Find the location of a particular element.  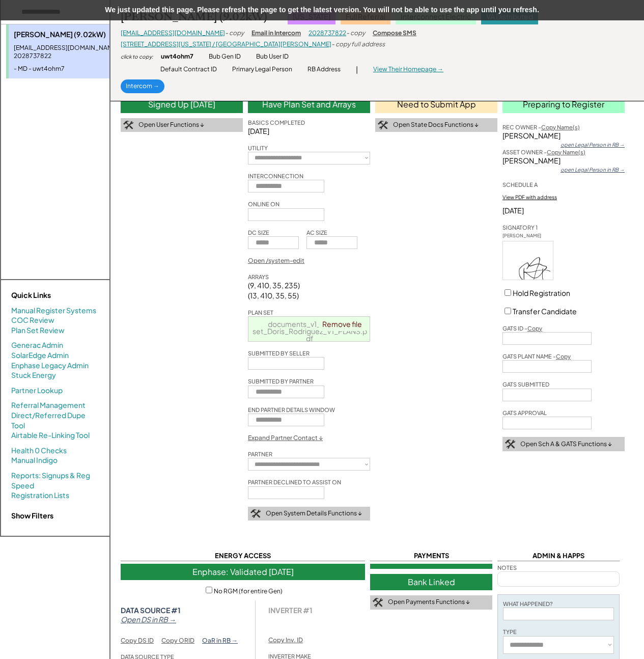

div: ADMIN & HAPPS is located at coordinates (558, 556).